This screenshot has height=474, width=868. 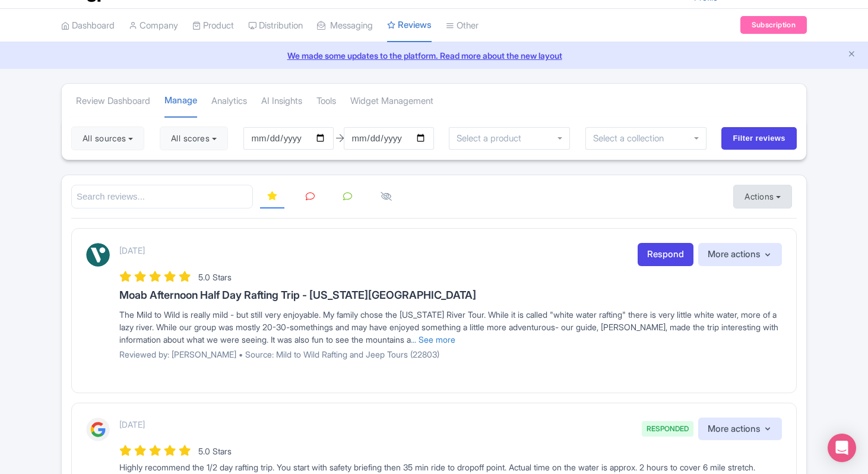 What do you see at coordinates (852, 55) in the screenshot?
I see `button: Close announcement` at bounding box center [852, 55].